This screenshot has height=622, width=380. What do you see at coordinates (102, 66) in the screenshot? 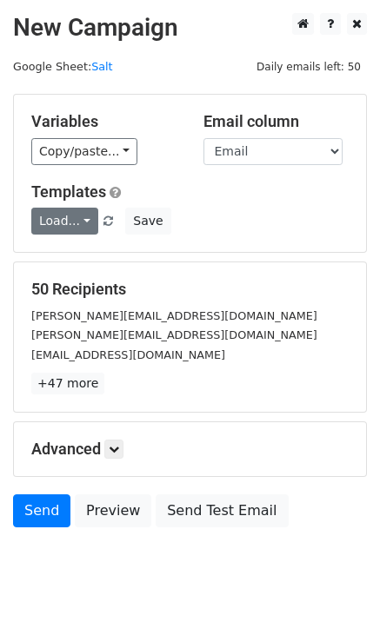
I see `a: Salt` at bounding box center [102, 66].